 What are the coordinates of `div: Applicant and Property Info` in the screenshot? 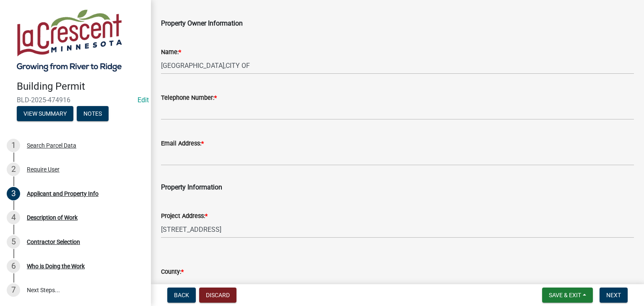 It's located at (63, 194).